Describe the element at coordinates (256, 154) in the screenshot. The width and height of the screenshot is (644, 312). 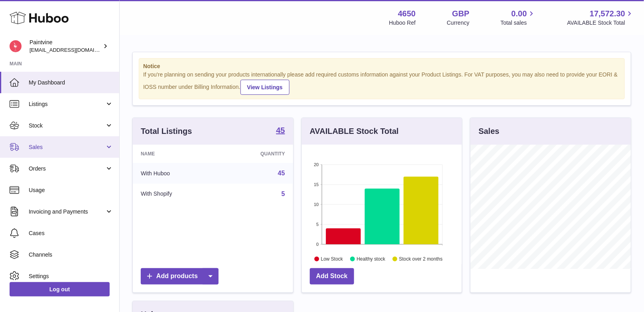
I see `th: Quantity` at that location.